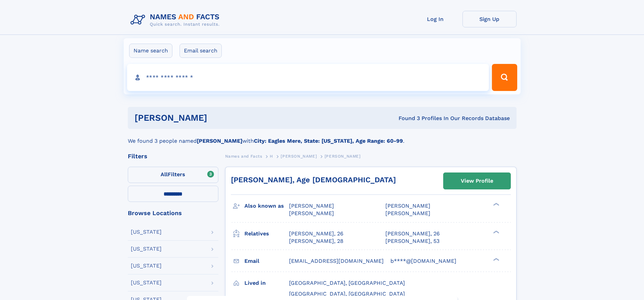 The height and width of the screenshot is (300, 644). I want to click on a: Sign Up, so click(490, 19).